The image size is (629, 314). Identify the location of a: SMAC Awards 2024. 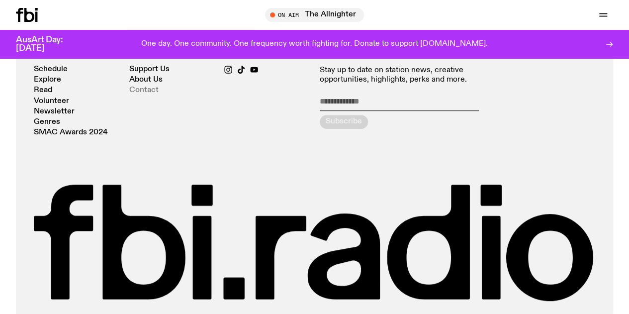
(71, 132).